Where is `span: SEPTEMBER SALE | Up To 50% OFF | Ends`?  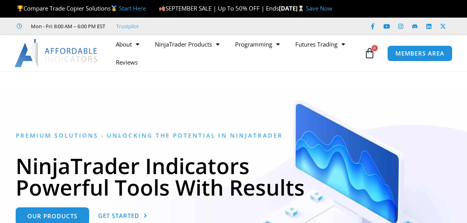
span: SEPTEMBER SALE | Up To 50% OFF | Ends is located at coordinates (219, 8).